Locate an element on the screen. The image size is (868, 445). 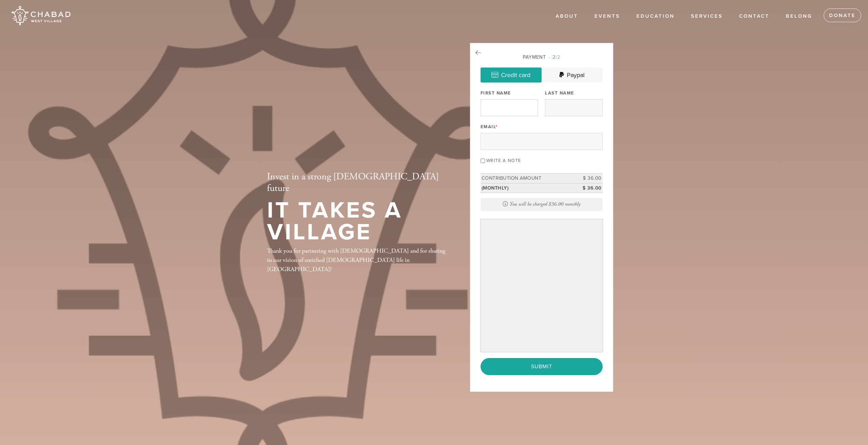
a: About is located at coordinates (567, 16).